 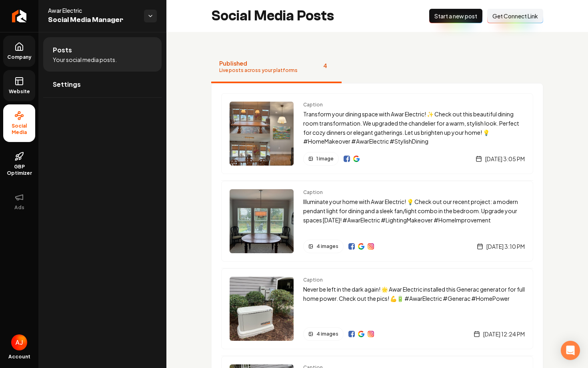 What do you see at coordinates (377, 221) in the screenshot?
I see `a: Post previewCaptionIlluminate your home with Awar Electric! 💡 Check out our recent project: a mod...` at bounding box center [377, 221].